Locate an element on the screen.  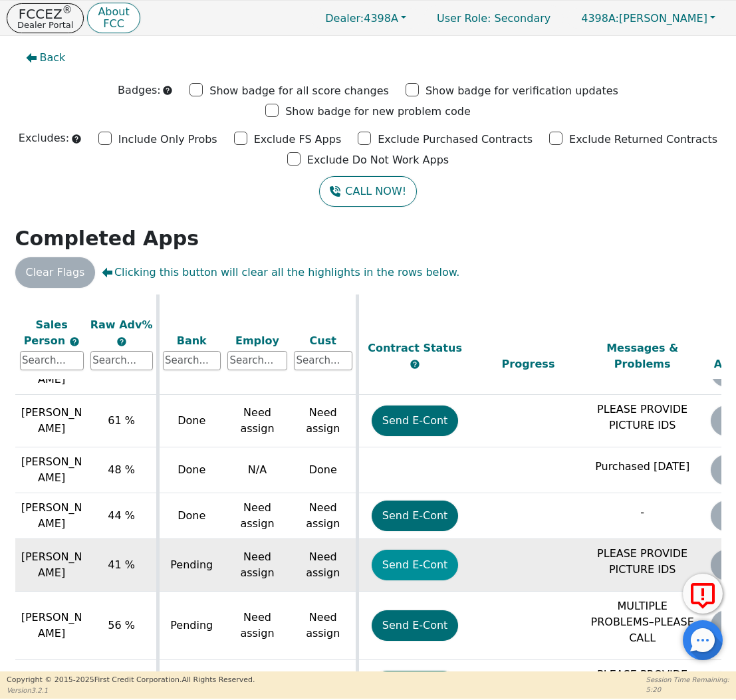
button: CALL NOW! is located at coordinates (368, 192).